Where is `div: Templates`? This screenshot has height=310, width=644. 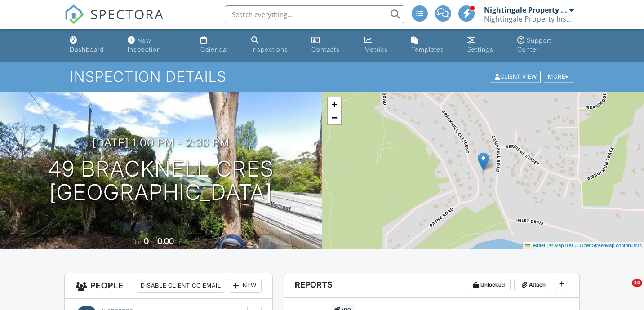
div: Templates is located at coordinates (427, 49).